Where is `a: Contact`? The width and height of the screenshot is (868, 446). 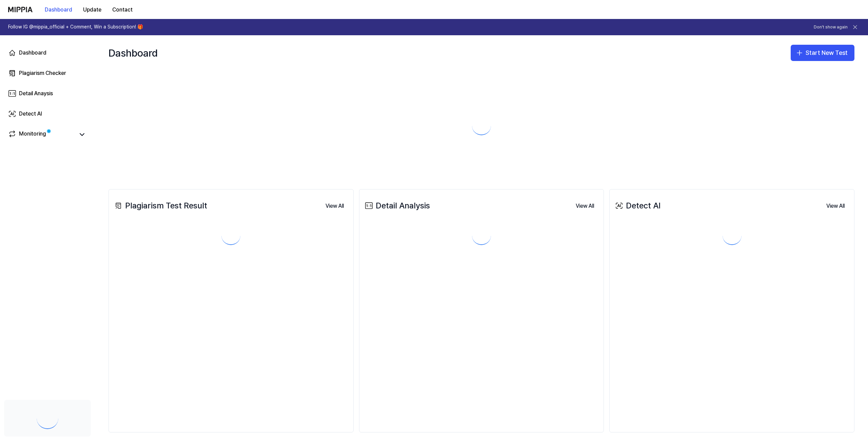
a: Contact is located at coordinates (122, 10).